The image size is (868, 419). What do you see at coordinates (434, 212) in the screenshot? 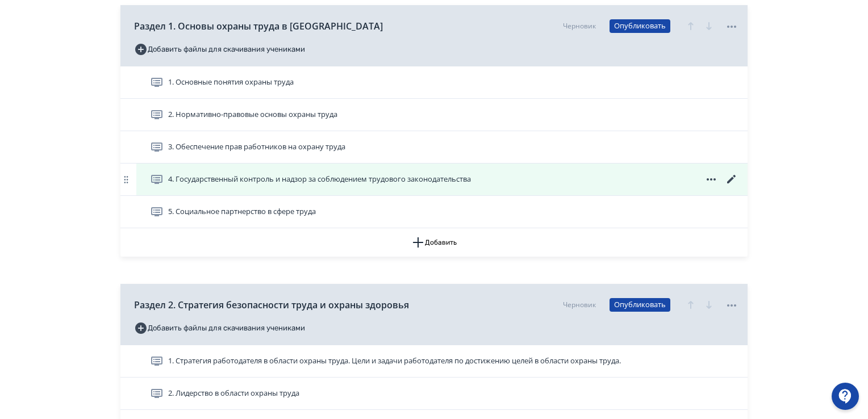
I see `div: 5. Социальное партнерство в сфере труда` at bounding box center [434, 212].